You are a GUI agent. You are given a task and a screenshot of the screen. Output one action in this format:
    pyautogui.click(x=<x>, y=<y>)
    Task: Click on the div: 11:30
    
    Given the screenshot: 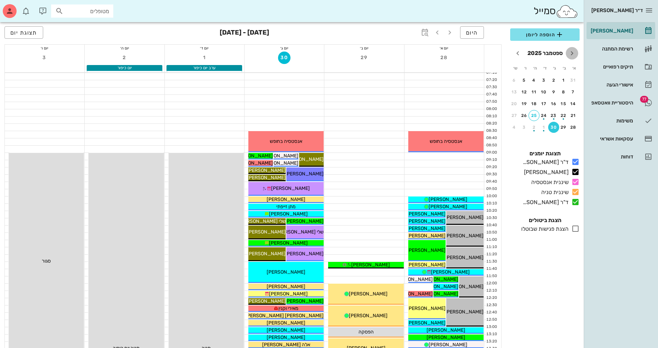 What is the action you would take?
    pyautogui.click(x=491, y=261)
    